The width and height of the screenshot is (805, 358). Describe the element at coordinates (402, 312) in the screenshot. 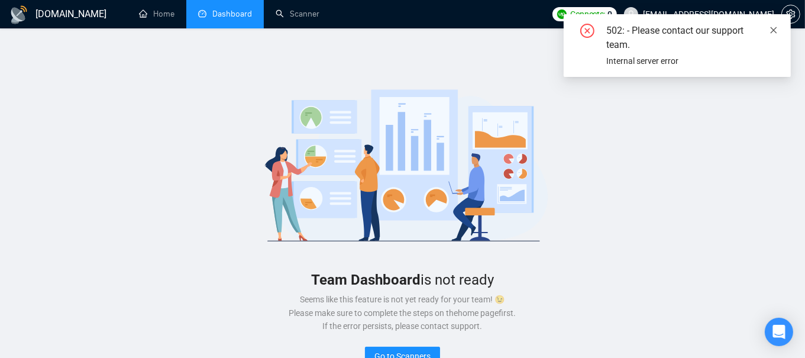

I see `div: Seems like this feature is not yet ready for your team! 😉 Please make sure to complete the steps ...` at that location.